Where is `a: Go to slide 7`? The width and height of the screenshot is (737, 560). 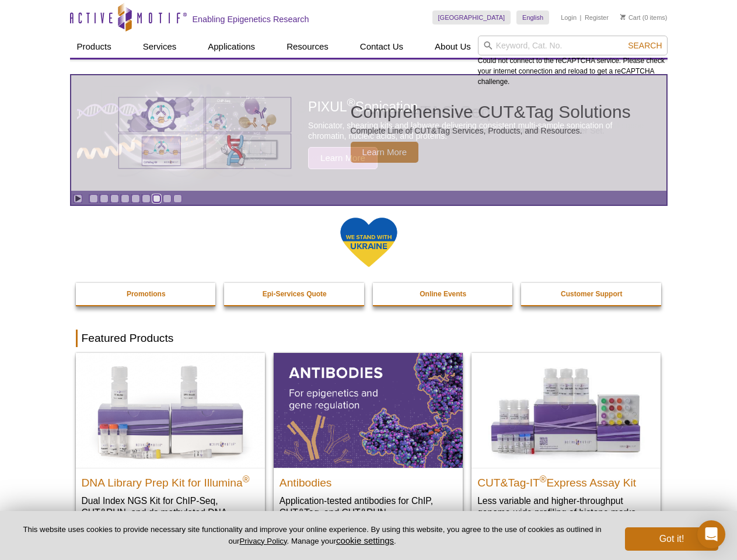
a: Go to slide 7 is located at coordinates (156, 198).